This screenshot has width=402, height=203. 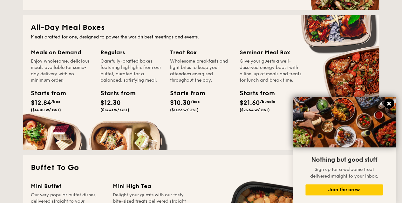 I want to click on span: ($23.54 w/ GST), so click(x=254, y=110).